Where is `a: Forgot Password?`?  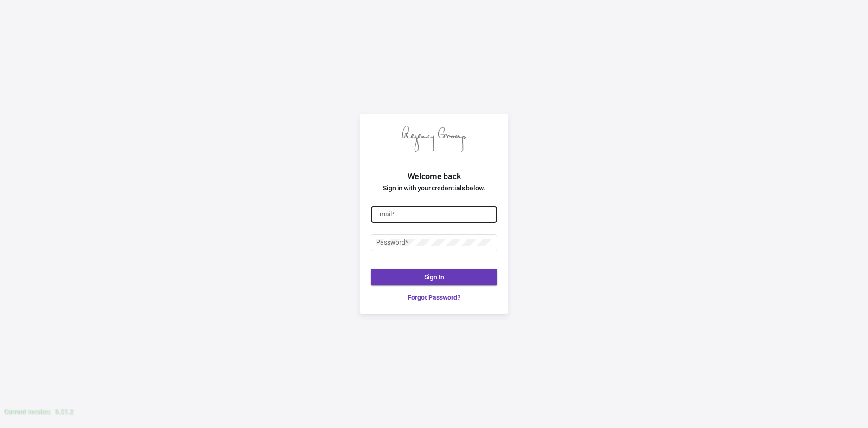
a: Forgot Password? is located at coordinates (434, 297).